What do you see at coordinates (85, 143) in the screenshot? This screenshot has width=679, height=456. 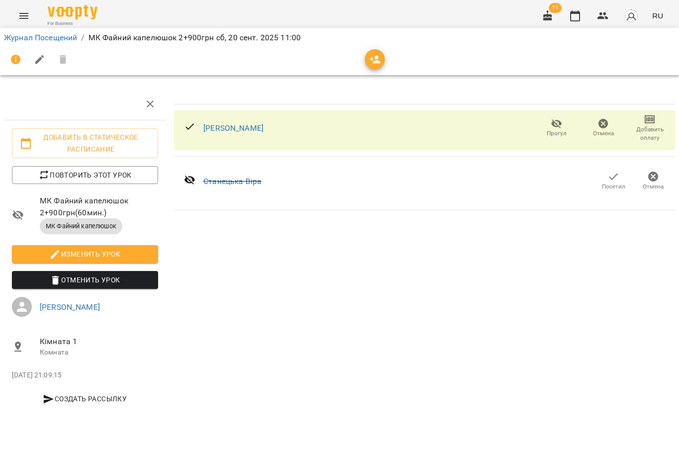 I see `button: Добавить в статическое расписание` at bounding box center [85, 143].